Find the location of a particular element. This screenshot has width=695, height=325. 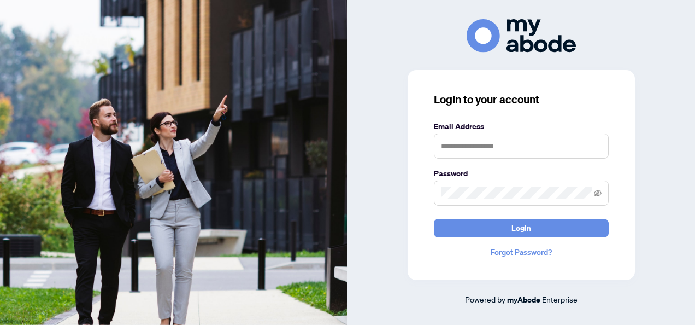

a: myAbode is located at coordinates (524, 300).